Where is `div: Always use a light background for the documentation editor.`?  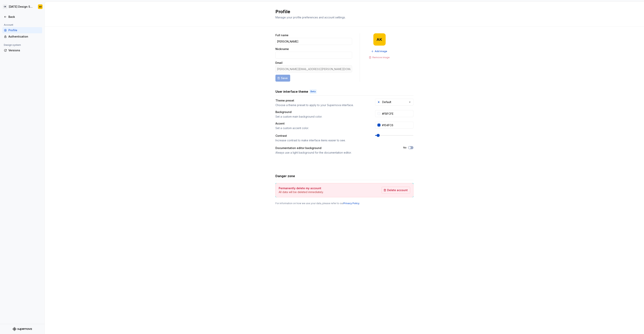 div: Always use a light background for the documentation editor. is located at coordinates (336, 153).